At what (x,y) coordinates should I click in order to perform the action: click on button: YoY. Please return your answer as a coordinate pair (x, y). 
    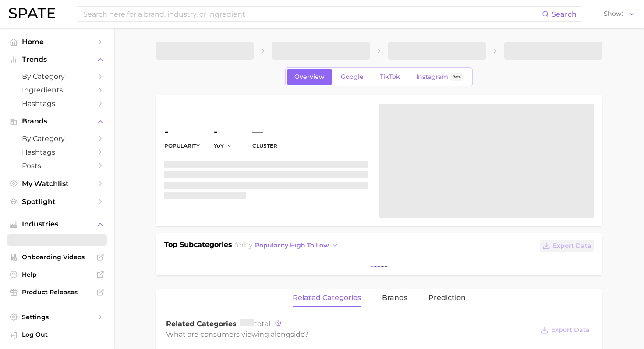
    Looking at the image, I should click on (223, 145).